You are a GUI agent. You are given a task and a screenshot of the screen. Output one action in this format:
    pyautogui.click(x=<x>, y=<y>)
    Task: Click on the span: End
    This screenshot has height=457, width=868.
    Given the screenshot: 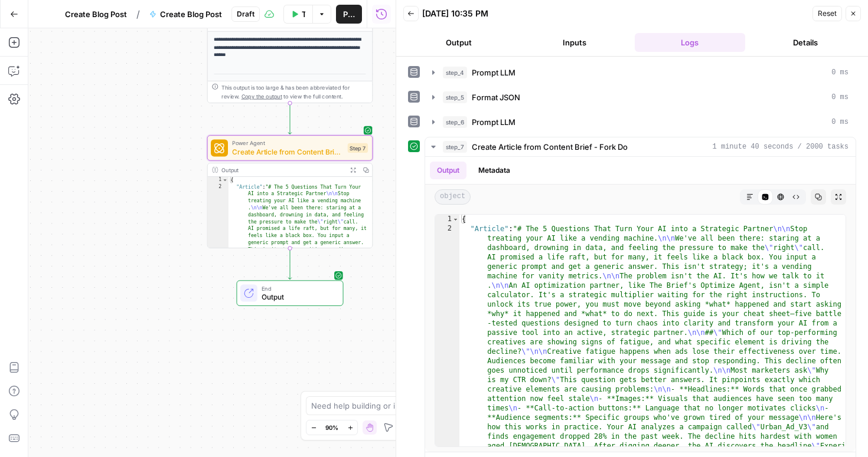 What is the action you would take?
    pyautogui.click(x=297, y=289)
    